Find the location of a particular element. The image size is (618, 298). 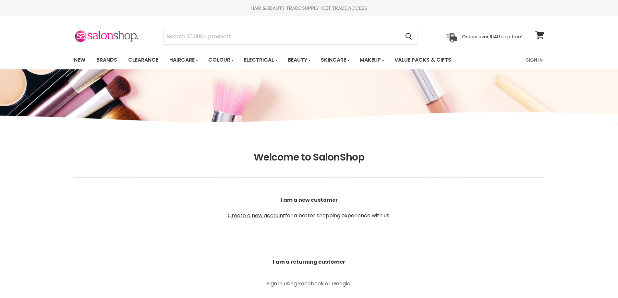

form: Product is located at coordinates (291, 37).